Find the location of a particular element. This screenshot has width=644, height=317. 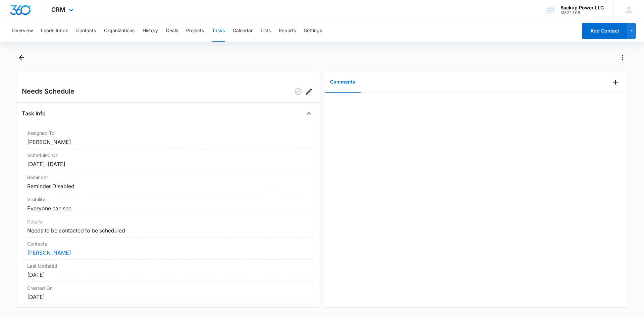

button: History is located at coordinates (150, 31).